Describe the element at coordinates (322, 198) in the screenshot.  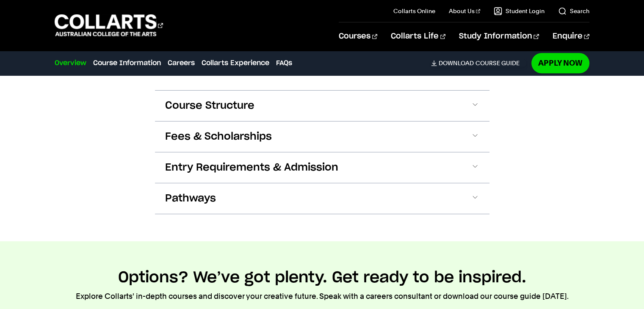
I see `button: Pathways` at that location.